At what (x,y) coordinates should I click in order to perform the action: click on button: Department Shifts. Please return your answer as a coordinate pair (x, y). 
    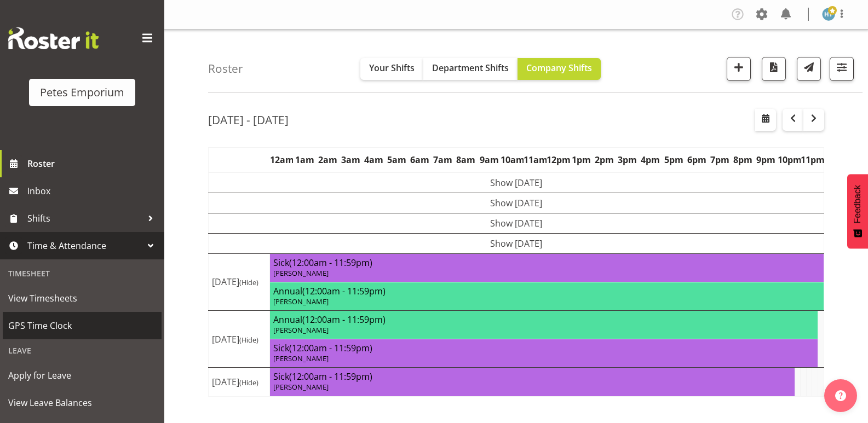
    Looking at the image, I should click on (471, 69).